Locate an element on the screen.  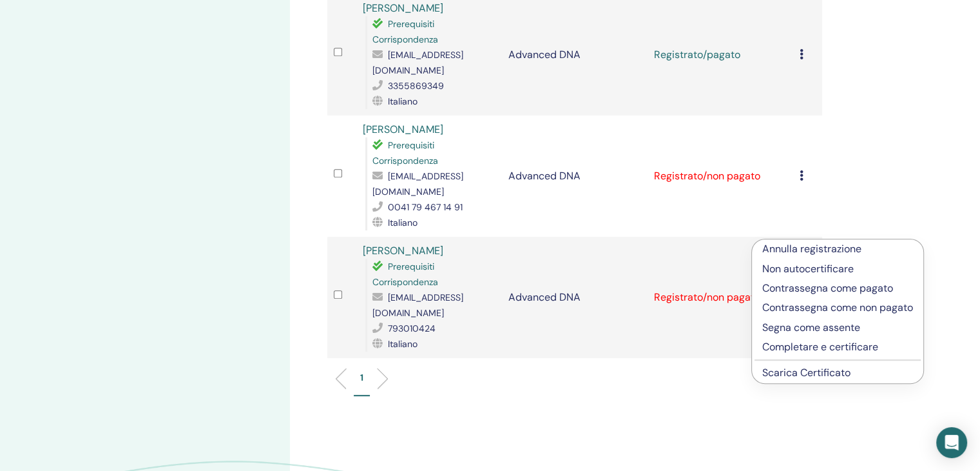
p: Contrassegna come non pagato is located at coordinates (838, 308).